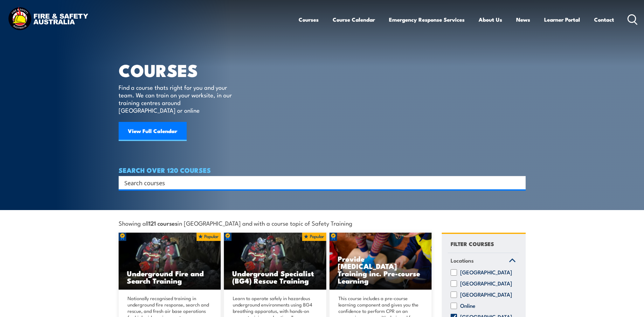 Image resolution: width=644 pixels, height=317 pixels. I want to click on a: Emergency Response Services, so click(427, 19).